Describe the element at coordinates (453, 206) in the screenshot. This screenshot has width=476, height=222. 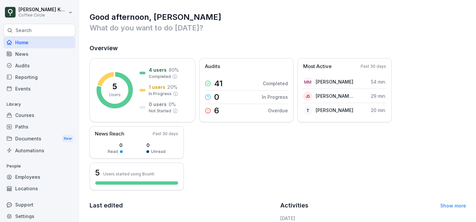
I see `a: Show more` at that location.